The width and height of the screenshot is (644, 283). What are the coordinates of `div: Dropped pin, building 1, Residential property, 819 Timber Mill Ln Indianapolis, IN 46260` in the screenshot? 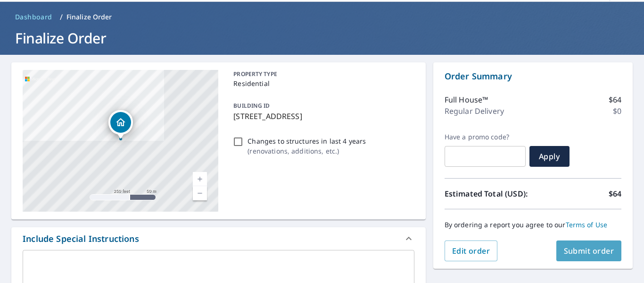 It's located at (120, 125).